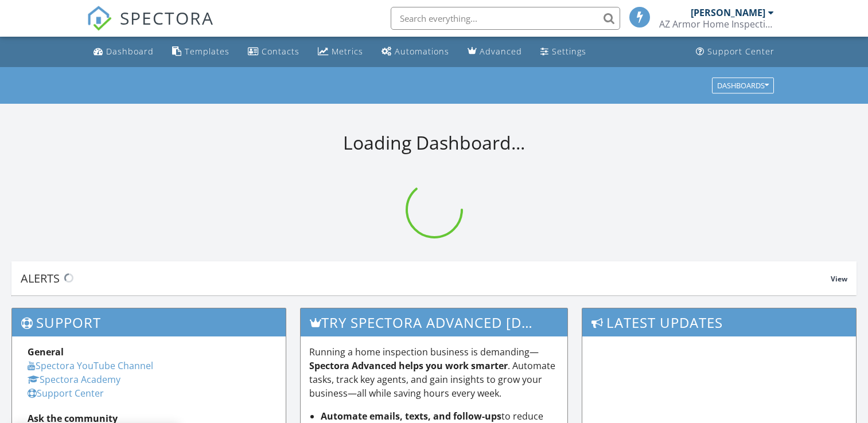  Describe the element at coordinates (563, 51) in the screenshot. I see `a: Settings` at that location.